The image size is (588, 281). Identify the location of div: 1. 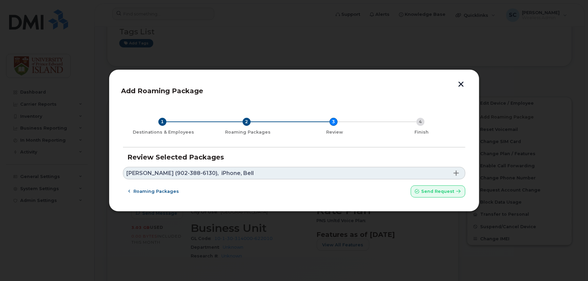
(162, 122).